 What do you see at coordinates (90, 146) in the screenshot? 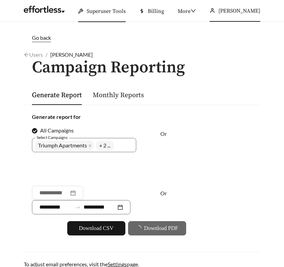
I see `span: close` at bounding box center [90, 146].